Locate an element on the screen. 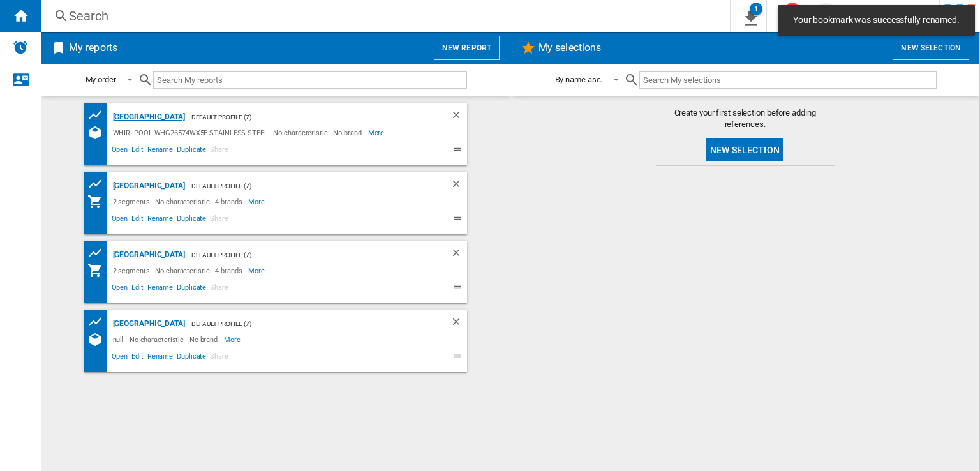 The image size is (980, 471). span: Create your first selection before adding references. is located at coordinates (745, 118).